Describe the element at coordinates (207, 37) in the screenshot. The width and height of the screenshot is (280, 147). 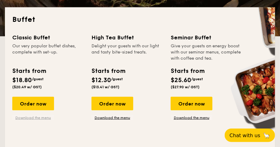
I see `div: Seminar Buffet` at that location.